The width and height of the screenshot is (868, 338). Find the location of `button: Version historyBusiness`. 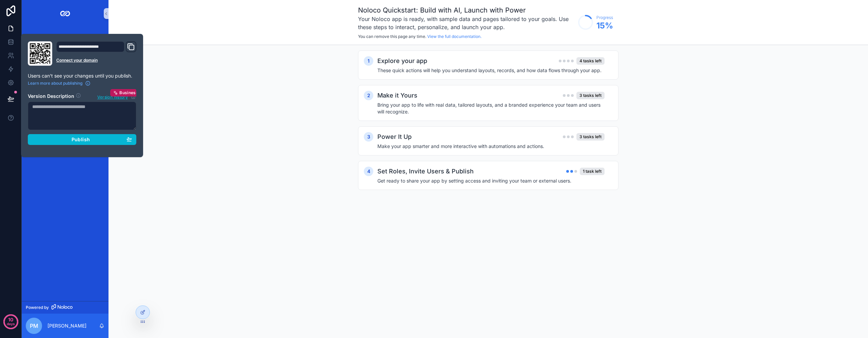

button: Version historyBusiness is located at coordinates (117, 96).